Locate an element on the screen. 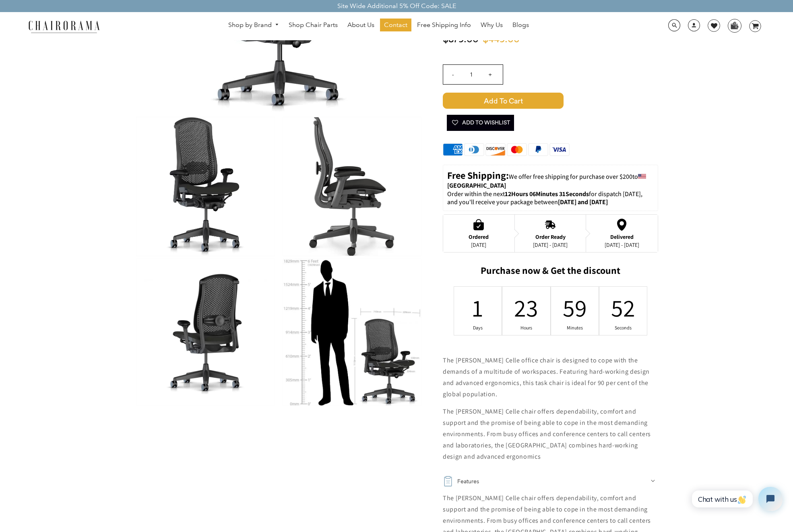 This screenshot has width=793, height=532. a: Contact is located at coordinates (396, 25).